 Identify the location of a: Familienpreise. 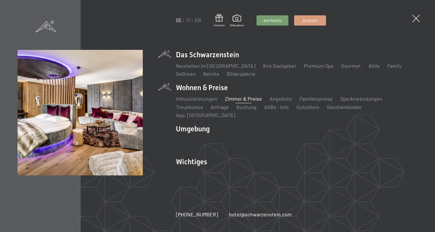
(316, 98).